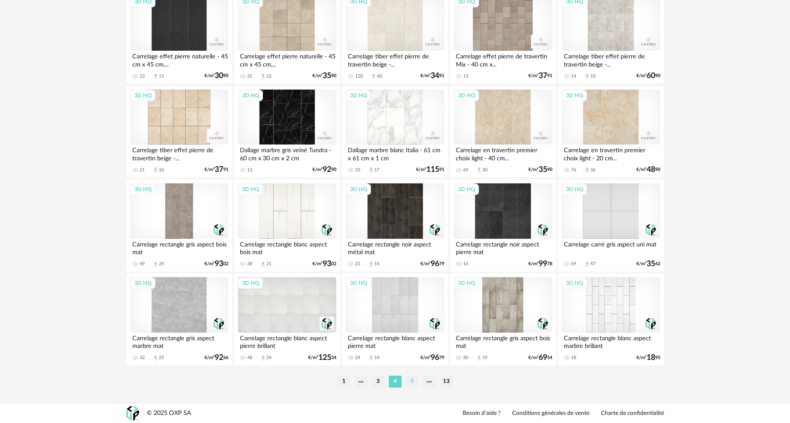  I want to click on span: 99, so click(543, 264).